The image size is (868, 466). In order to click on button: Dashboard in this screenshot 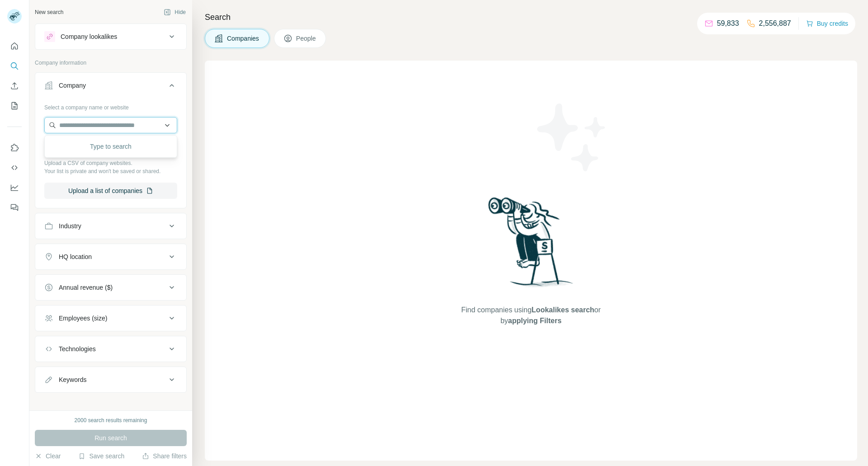, I will do `click(15, 187)`.